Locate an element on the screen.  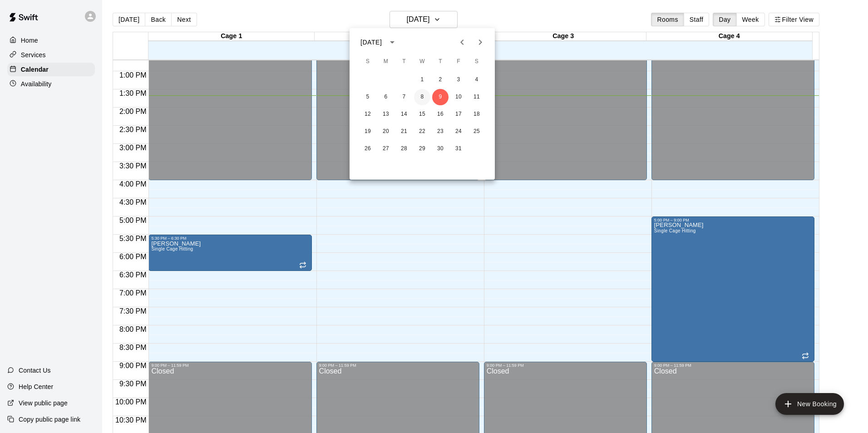
button: 27 is located at coordinates (386, 149).